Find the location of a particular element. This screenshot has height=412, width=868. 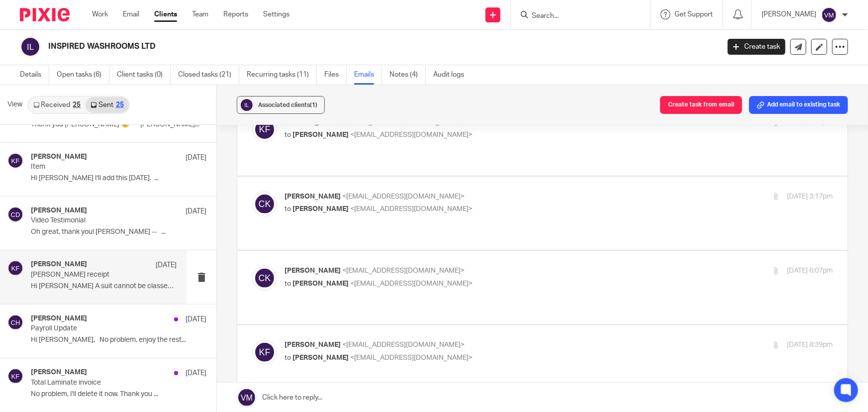

button: Associated clients(1) is located at coordinates (281, 105).